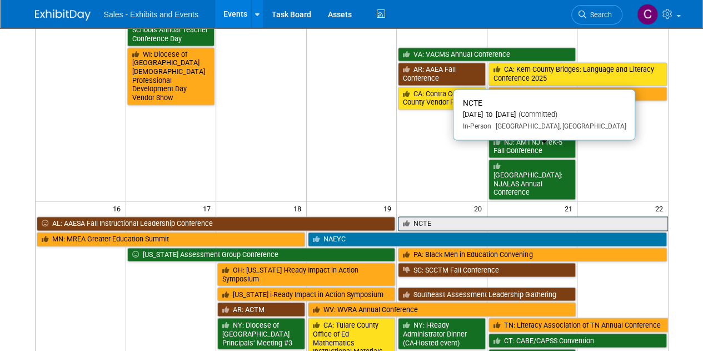 The width and height of the screenshot is (703, 351). I want to click on span: 21, so click(570, 208).